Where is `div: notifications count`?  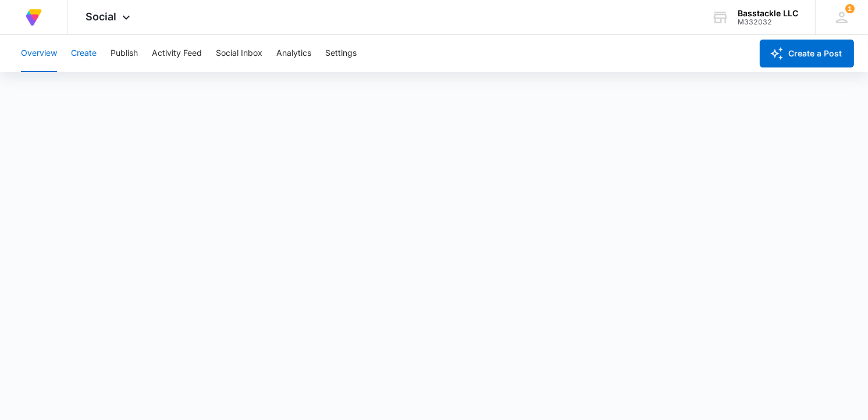 div: notifications count is located at coordinates (850, 9).